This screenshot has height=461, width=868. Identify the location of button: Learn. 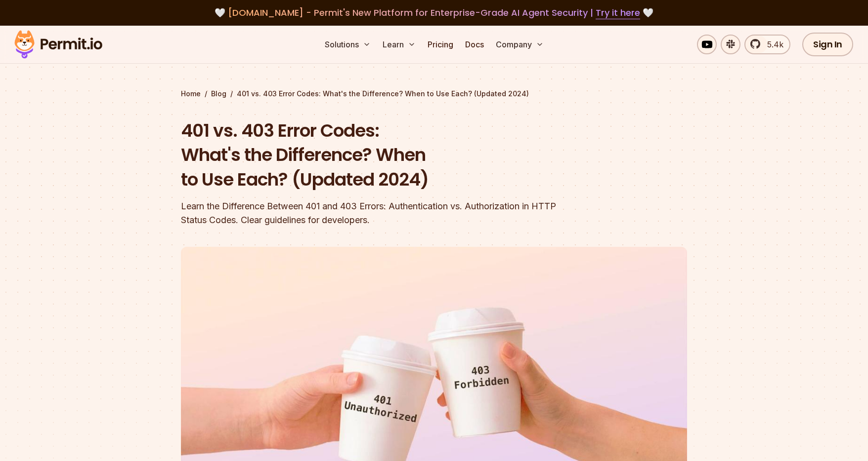
(399, 44).